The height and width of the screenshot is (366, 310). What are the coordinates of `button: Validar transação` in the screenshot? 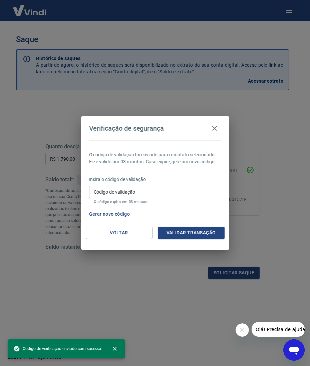 It's located at (191, 233).